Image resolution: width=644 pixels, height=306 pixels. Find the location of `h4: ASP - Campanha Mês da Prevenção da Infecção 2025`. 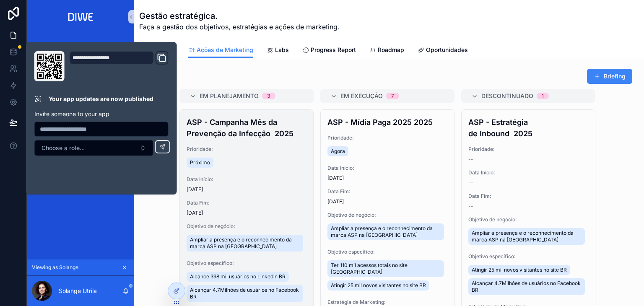

h4: ASP - Campanha Mês da Prevenção da Infecção 2025 is located at coordinates (246, 128).